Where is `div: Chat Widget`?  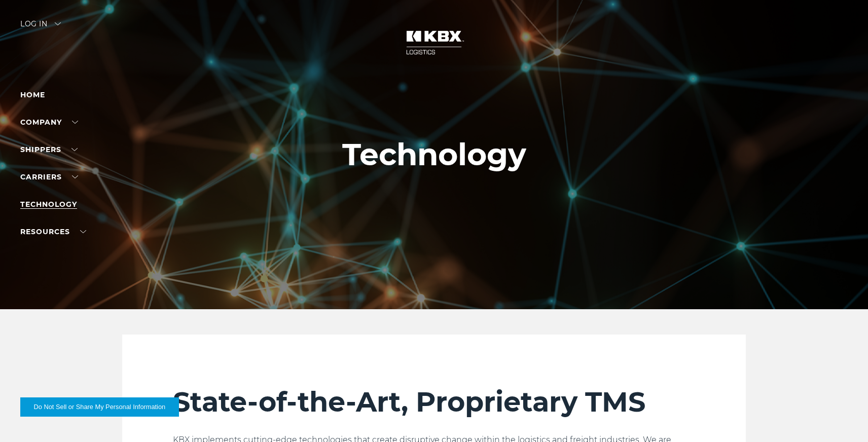
div: Chat Widget is located at coordinates (843, 417).